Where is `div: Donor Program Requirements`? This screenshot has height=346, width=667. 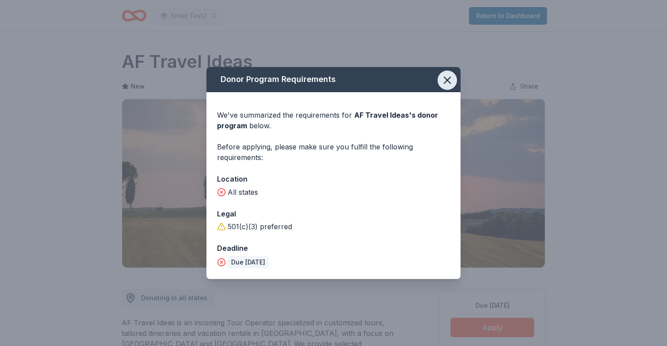 div: Donor Program Requirements is located at coordinates (334, 79).